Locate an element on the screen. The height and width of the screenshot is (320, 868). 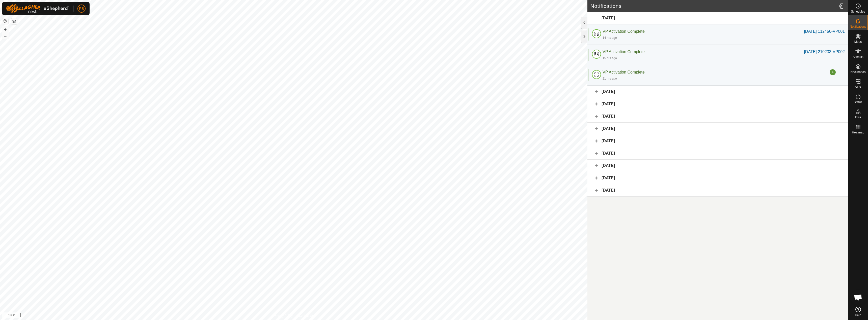
button: Reset Map is located at coordinates (5, 21).